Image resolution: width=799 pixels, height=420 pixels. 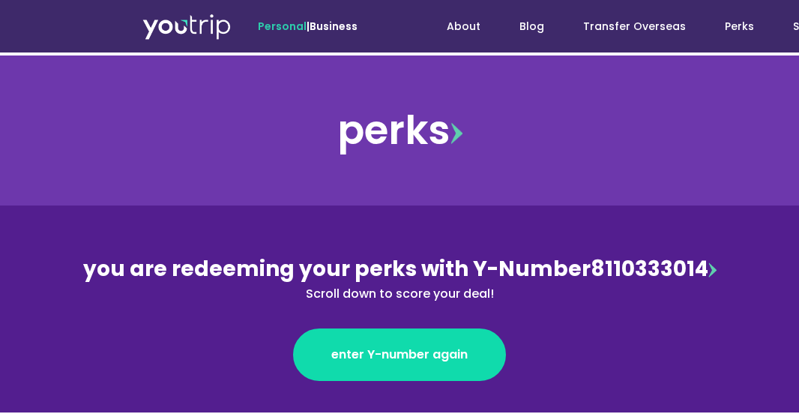 I want to click on a: Perks, so click(x=739, y=26).